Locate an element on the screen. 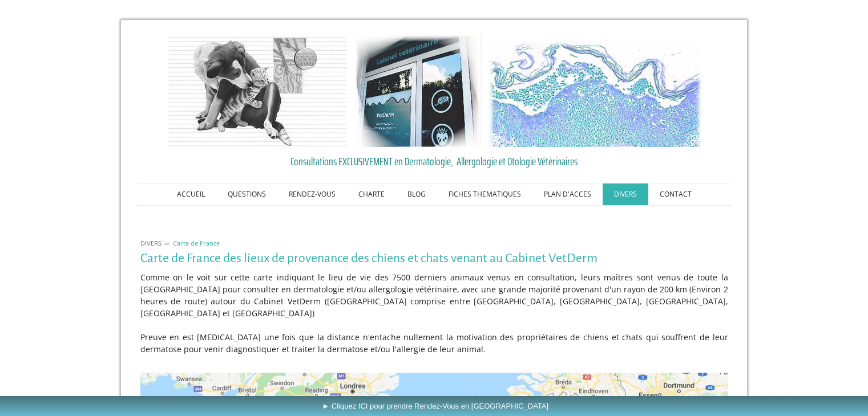 This screenshot has width=868, height=416. span: DIVERS is located at coordinates (151, 243).